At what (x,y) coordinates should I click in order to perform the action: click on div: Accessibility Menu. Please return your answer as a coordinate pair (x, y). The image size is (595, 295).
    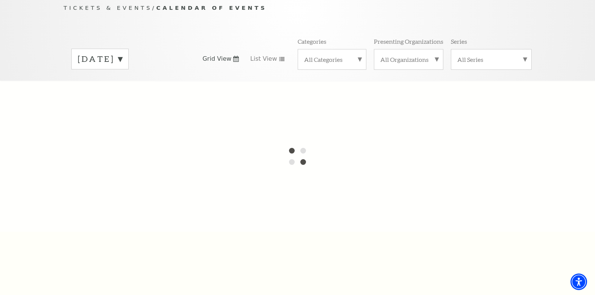
    Looking at the image, I should click on (579, 282).